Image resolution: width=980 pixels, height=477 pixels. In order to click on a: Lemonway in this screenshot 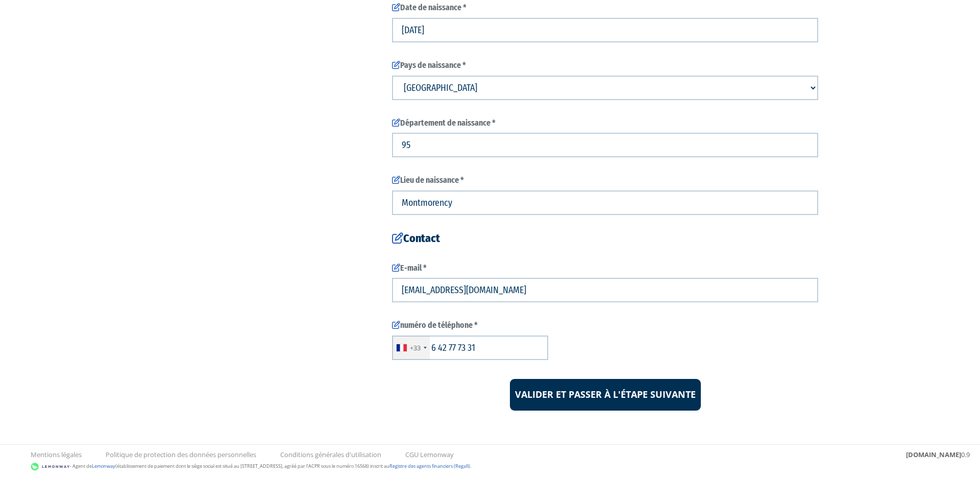, I will do `click(104, 465)`.